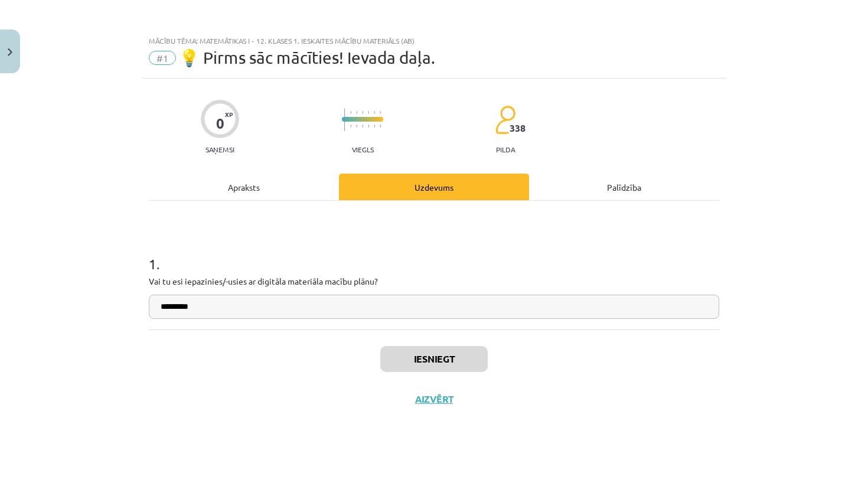 The height and width of the screenshot is (496, 868). Describe the element at coordinates (345, 119) in the screenshot. I see `img: icon-long-line-d9ea69661e0d244f92f715978eff75569469978d946b2353a9bb055b3ed8787d.svg` at that location.